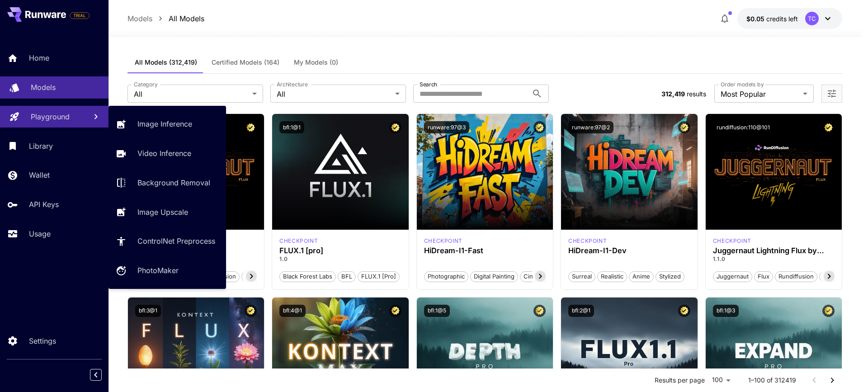 The image size is (868, 392). What do you see at coordinates (316, 62) in the screenshot?
I see `span: My Models (0)` at bounding box center [316, 62].